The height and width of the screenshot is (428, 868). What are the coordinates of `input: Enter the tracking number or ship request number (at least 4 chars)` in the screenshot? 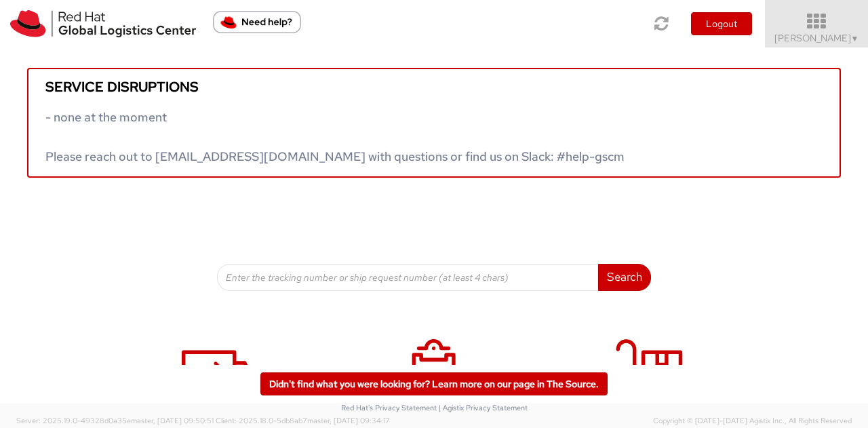 It's located at (407, 277).